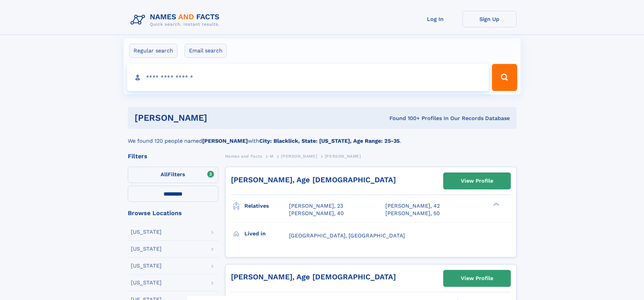  I want to click on button: Search Button, so click(504, 77).